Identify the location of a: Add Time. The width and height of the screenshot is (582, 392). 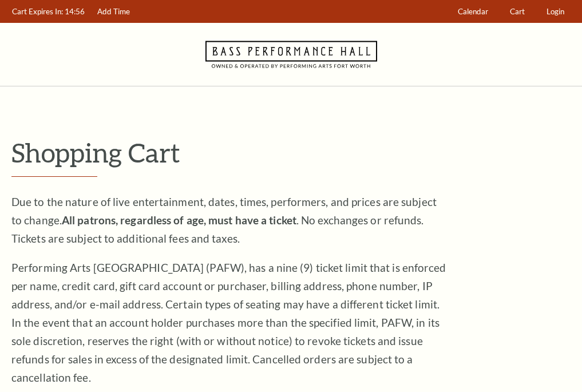
(114, 11).